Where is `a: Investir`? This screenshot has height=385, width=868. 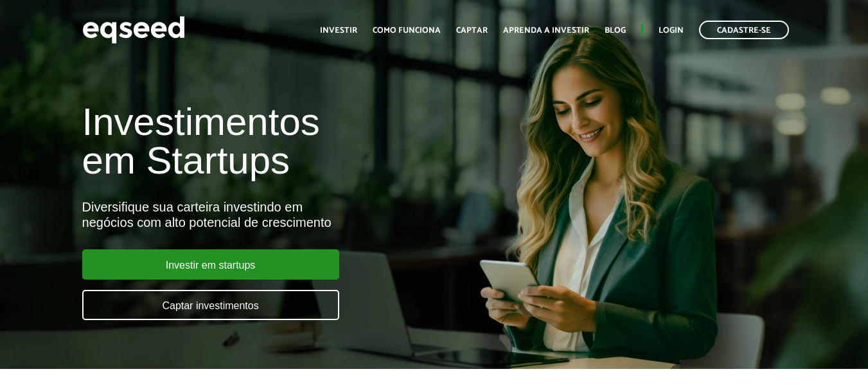
a: Investir is located at coordinates (339, 30).